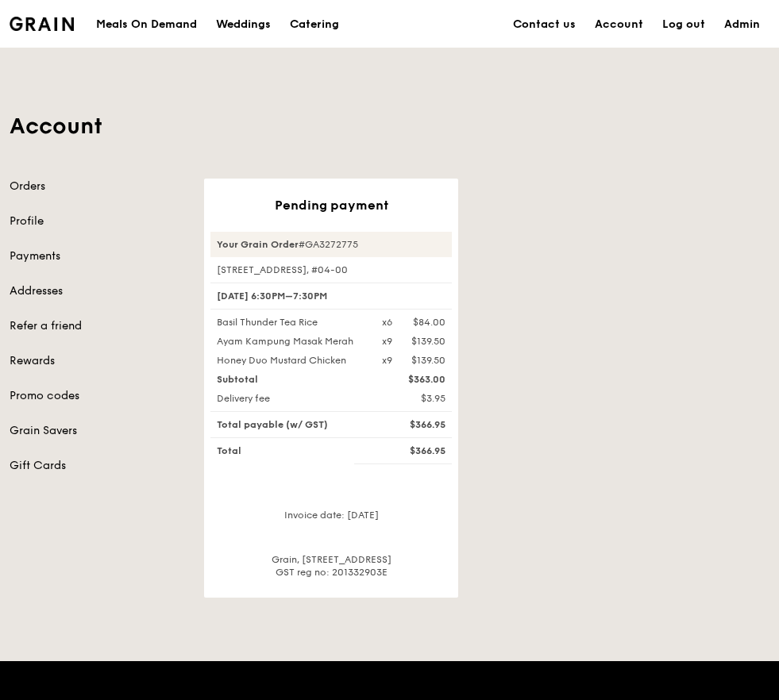  What do you see at coordinates (414, 398) in the screenshot?
I see `div: $3.95` at bounding box center [414, 398].